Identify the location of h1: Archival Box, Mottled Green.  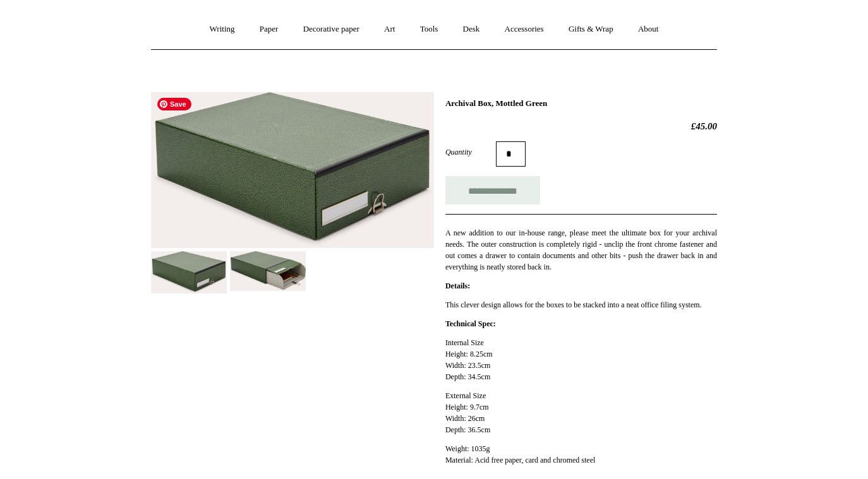
(581, 104).